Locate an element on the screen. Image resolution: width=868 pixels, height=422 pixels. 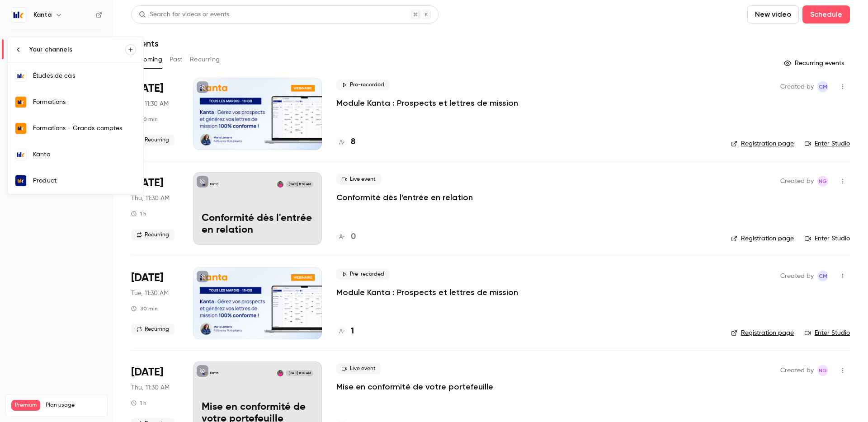
div: Formations is located at coordinates (84, 102).